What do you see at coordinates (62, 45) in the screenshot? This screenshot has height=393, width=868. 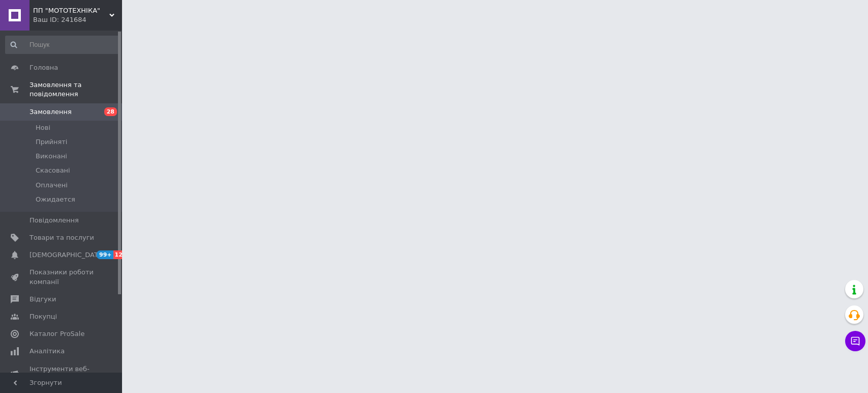 I see `input: Пошук` at bounding box center [62, 45].